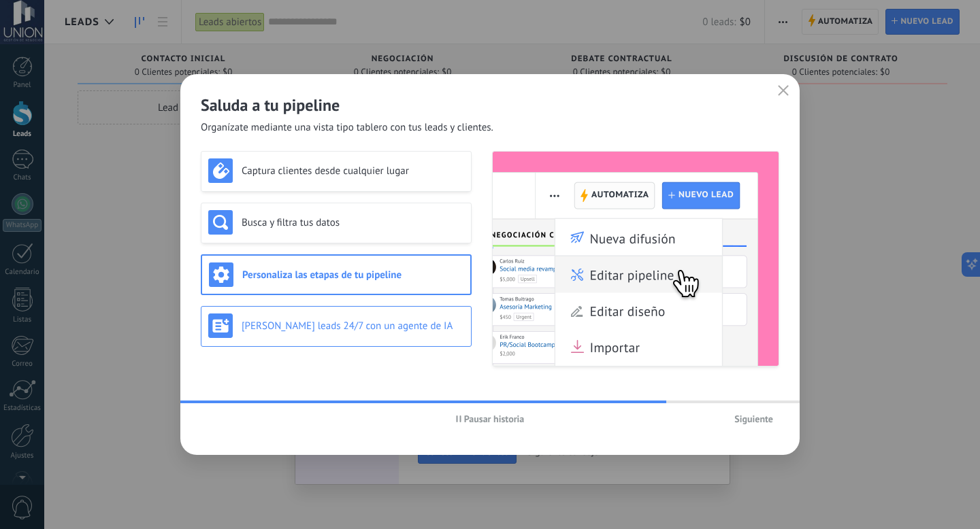  What do you see at coordinates (490, 419) in the screenshot?
I see `button: Pausar historia` at bounding box center [490, 419].